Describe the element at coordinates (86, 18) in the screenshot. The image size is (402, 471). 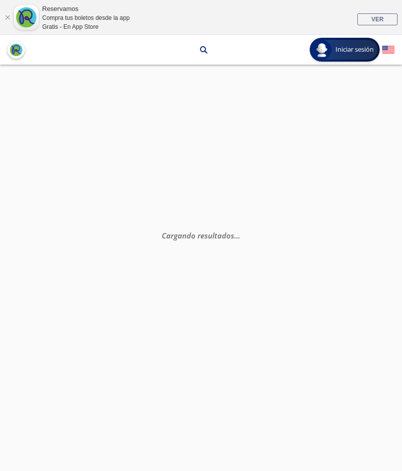
I see `div: Compra tus boletos desde la app` at that location.